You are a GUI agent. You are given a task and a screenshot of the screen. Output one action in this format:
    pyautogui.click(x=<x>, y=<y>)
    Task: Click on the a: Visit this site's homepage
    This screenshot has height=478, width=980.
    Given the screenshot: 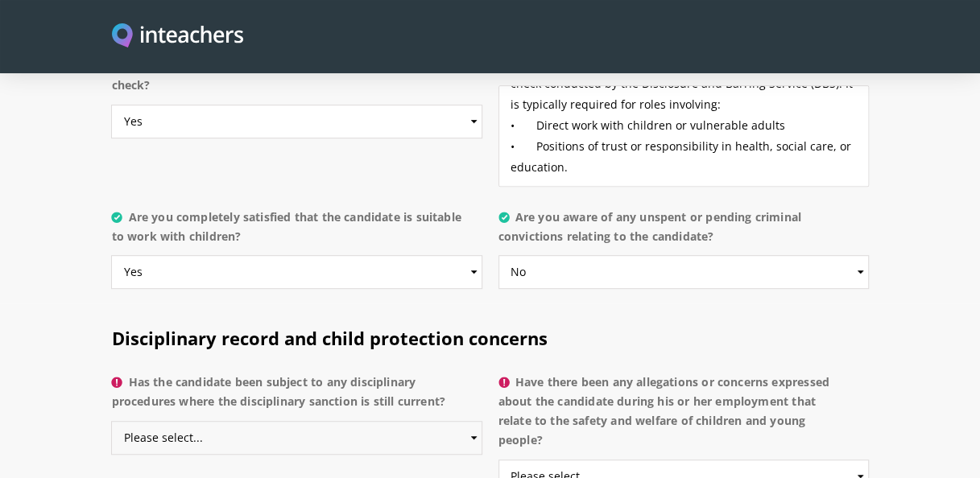 What is the action you would take?
    pyautogui.click(x=177, y=36)
    